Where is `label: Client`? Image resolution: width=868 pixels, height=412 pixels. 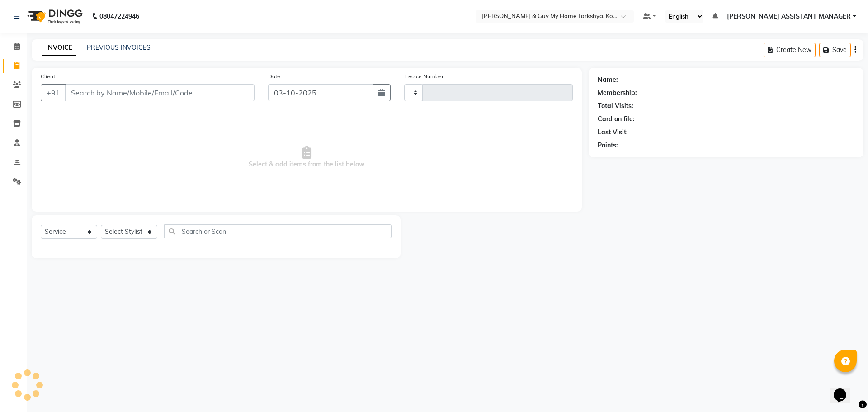
label: Client is located at coordinates (48, 77).